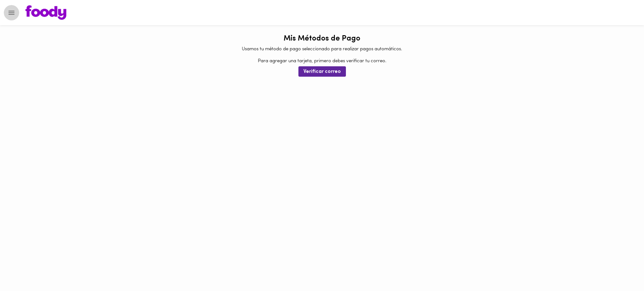  Describe the element at coordinates (322, 61) in the screenshot. I see `p: Para agregar una tarjeta, primero debes verificar tu correo.` at that location.